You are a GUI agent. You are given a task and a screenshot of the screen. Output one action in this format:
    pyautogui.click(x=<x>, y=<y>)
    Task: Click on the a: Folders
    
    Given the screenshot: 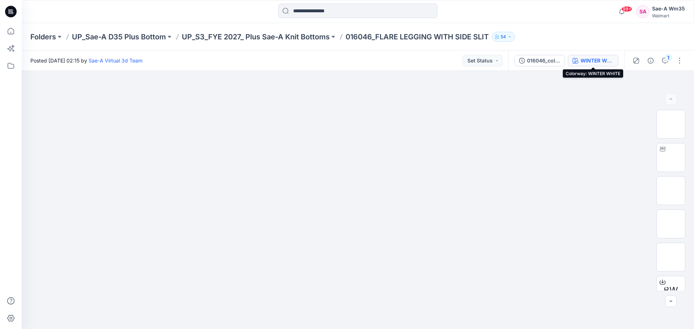 What is the action you would take?
    pyautogui.click(x=43, y=37)
    